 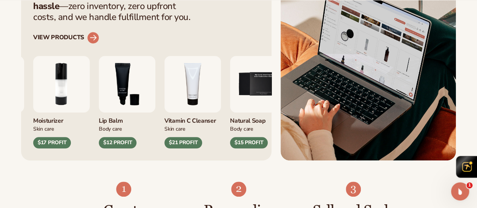 What do you see at coordinates (127, 118) in the screenshot?
I see `div: Lip Balm` at bounding box center [127, 118].